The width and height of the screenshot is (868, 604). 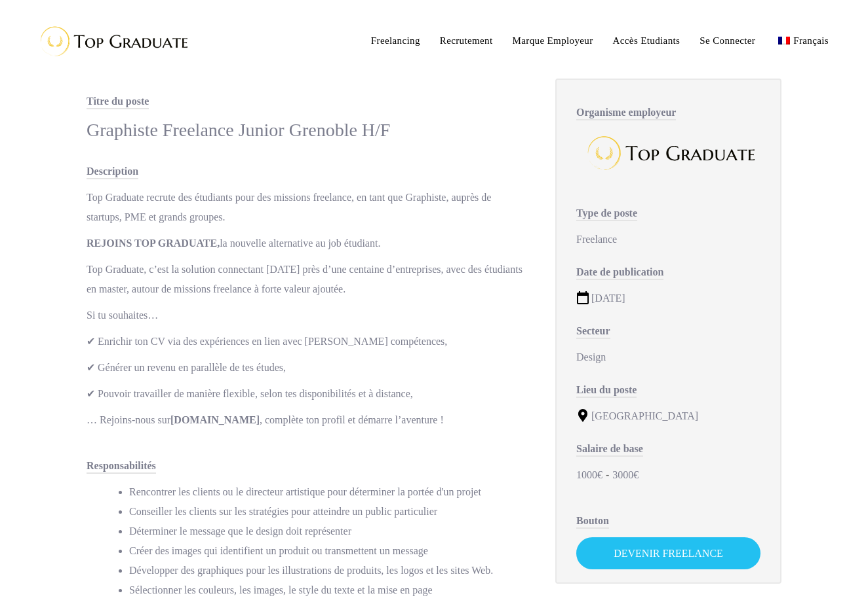 I want to click on span: Type de poste, so click(x=606, y=214).